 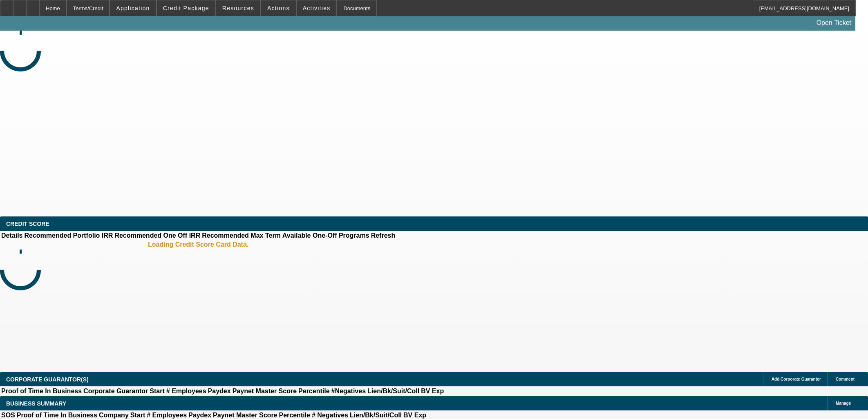 What do you see at coordinates (833, 23) in the screenshot?
I see `a: Open Ticket` at bounding box center [833, 23].